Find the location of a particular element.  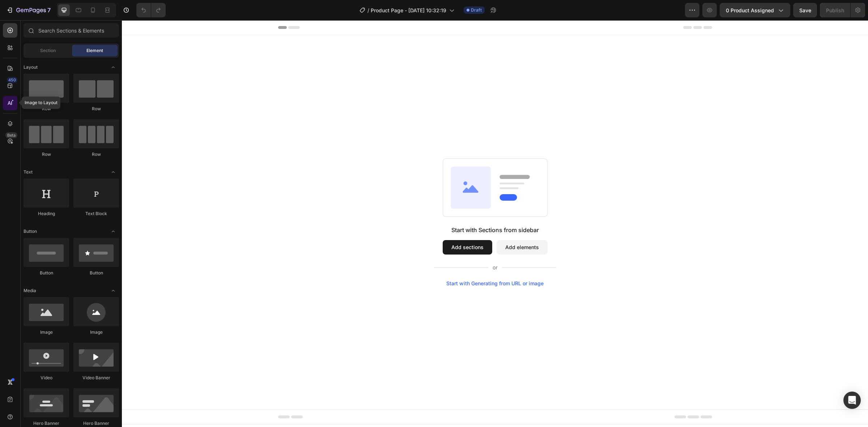

span: Section is located at coordinates (47, 51).